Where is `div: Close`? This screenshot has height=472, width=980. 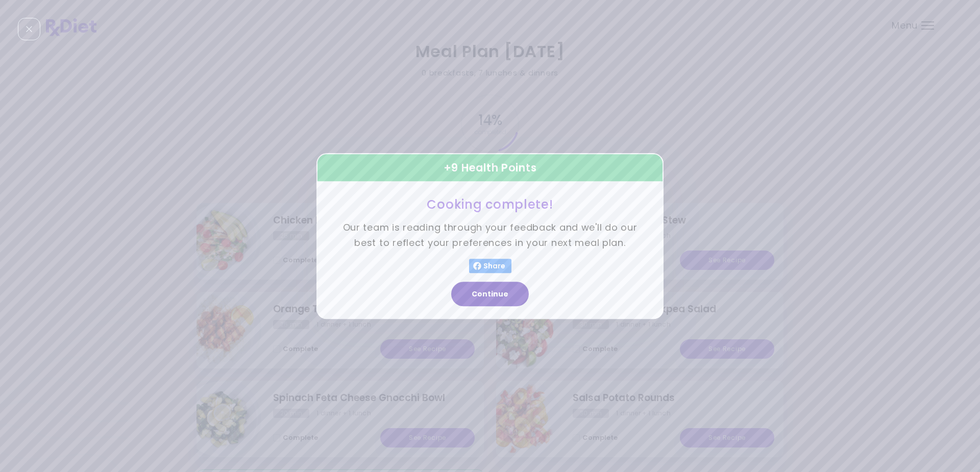 div: Close is located at coordinates (29, 29).